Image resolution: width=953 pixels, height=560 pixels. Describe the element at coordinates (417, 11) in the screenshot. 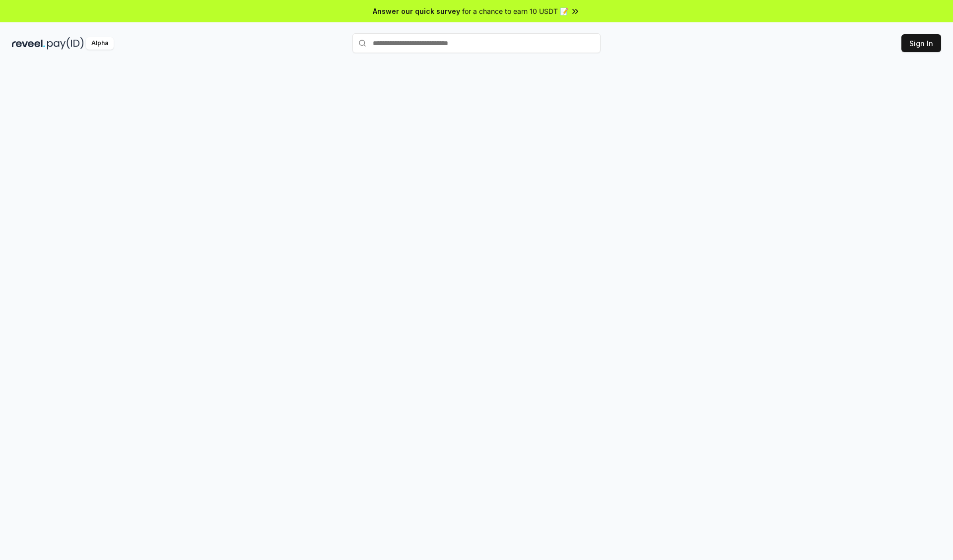

I see `span: Answer our quick survey` at that location.